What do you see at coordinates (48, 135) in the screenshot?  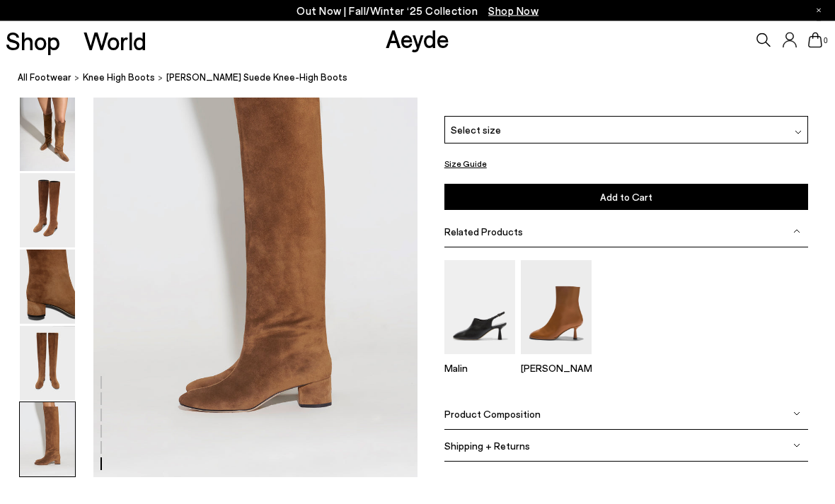 I see `img: Willa Suede Knee-High Boots - Image 2` at bounding box center [48, 135].